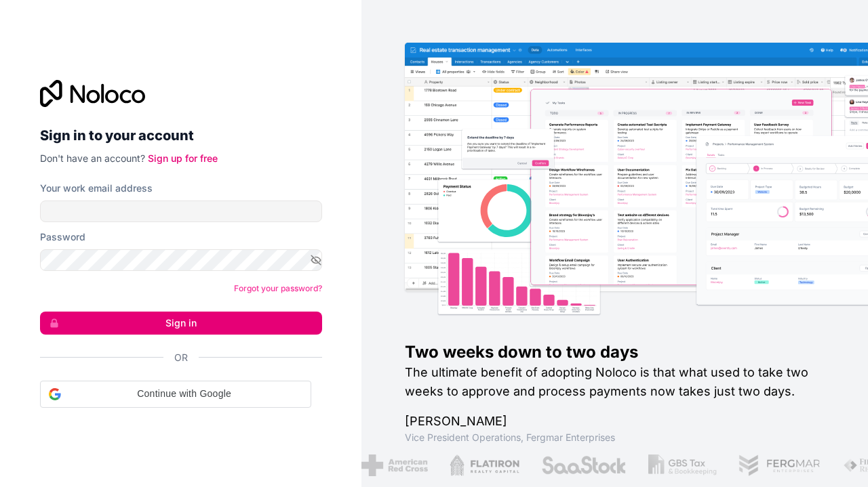  What do you see at coordinates (62, 237) in the screenshot?
I see `label: Password` at bounding box center [62, 237].